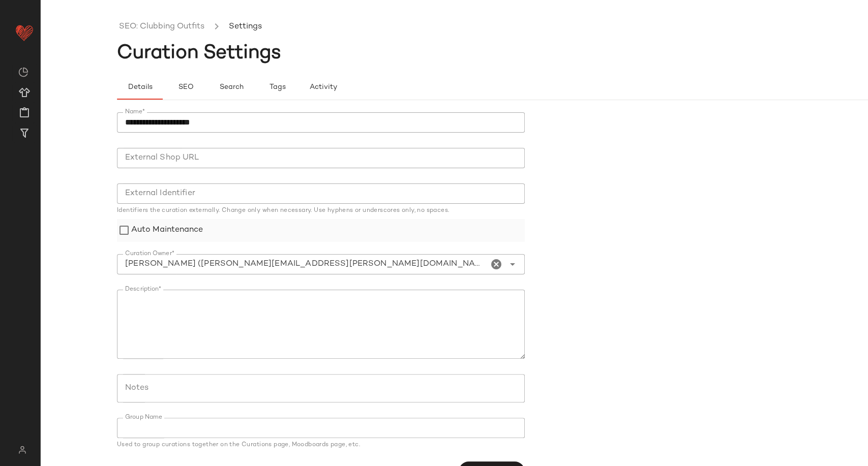 The image size is (868, 466). I want to click on li: Settings, so click(245, 27).